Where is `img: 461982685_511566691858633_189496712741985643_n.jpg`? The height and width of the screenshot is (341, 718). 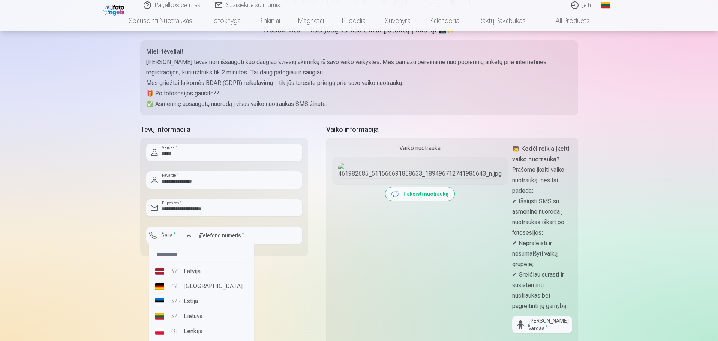 img: 461982685_511566691858633_189496712741985643_n.jpg is located at coordinates (420, 171).